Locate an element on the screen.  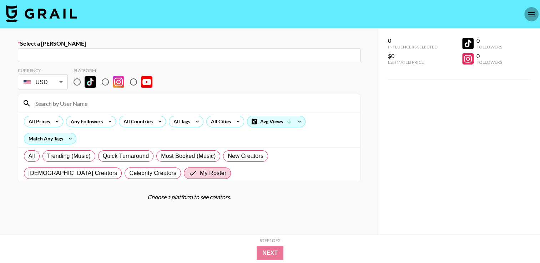
div: All Prices is located at coordinates (38, 122).